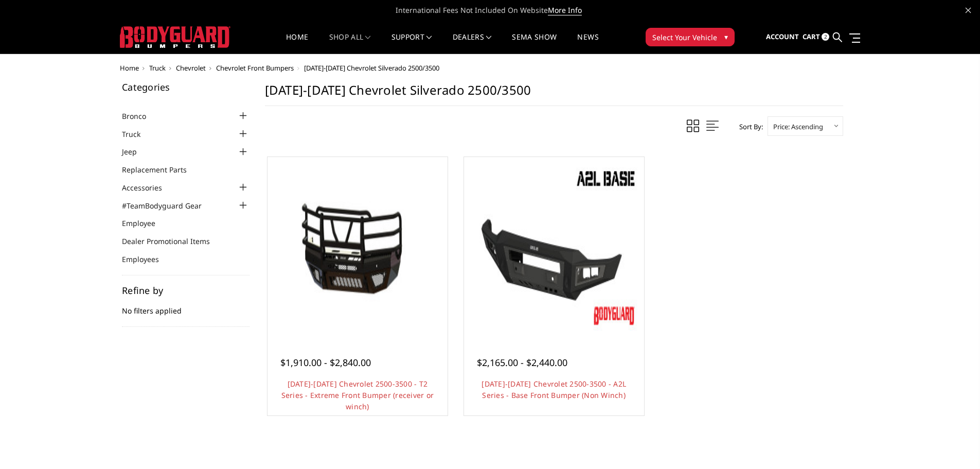 The height and width of the screenshot is (469, 980). What do you see at coordinates (534, 43) in the screenshot?
I see `a: SEMA Show` at bounding box center [534, 43].